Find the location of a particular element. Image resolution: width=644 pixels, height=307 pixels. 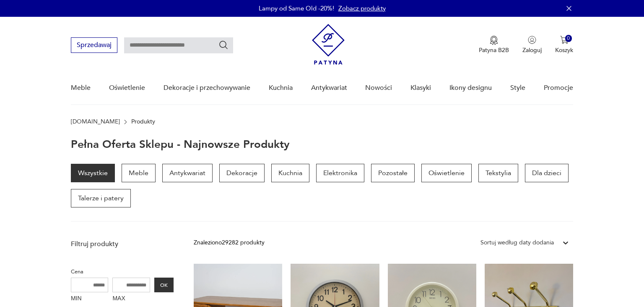

a: Style is located at coordinates (518, 88).